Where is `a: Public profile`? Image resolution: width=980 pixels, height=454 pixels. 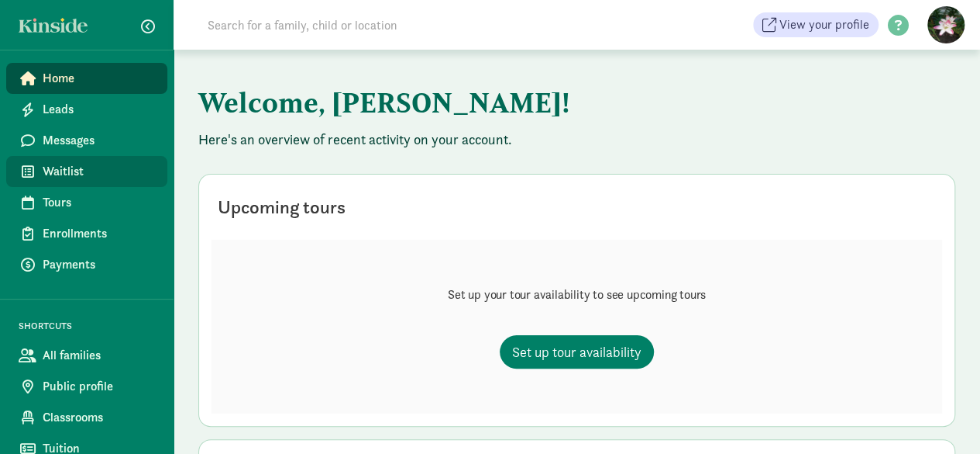
a: Public profile is located at coordinates (87, 386).